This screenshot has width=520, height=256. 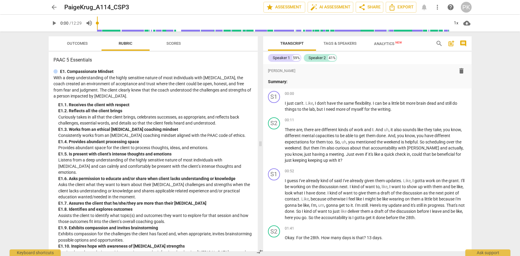 What do you see at coordinates (466, 7) in the screenshot?
I see `button: PK` at bounding box center [466, 7].